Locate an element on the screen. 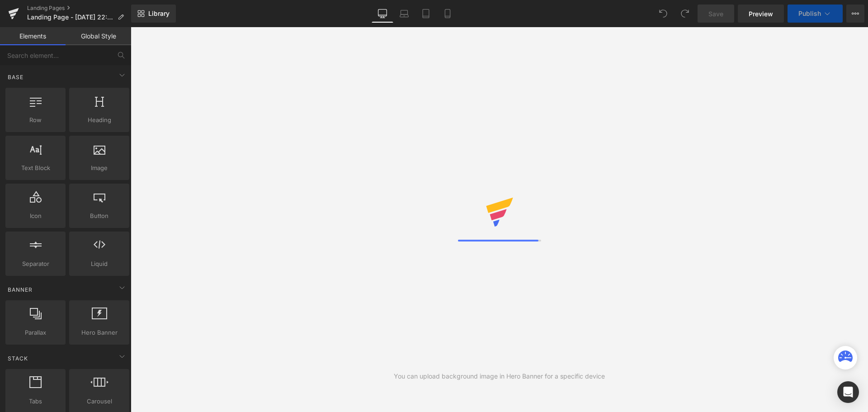 The width and height of the screenshot is (868, 412). span: Stack is located at coordinates (18, 358).